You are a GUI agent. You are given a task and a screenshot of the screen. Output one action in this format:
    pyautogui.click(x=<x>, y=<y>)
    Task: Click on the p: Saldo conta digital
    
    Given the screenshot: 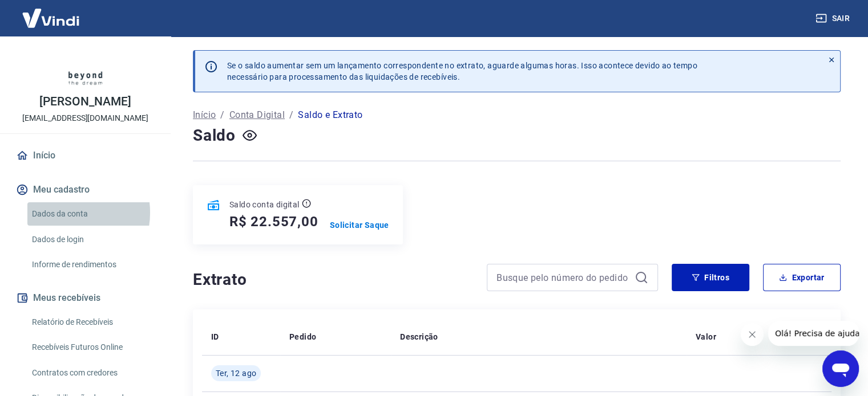 What is the action you would take?
    pyautogui.click(x=264, y=205)
    